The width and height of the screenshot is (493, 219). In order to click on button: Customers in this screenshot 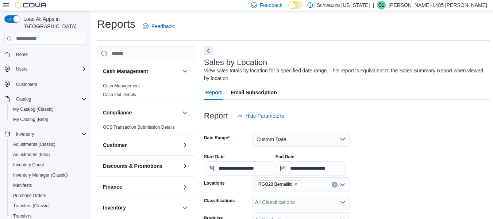, I will do `click(46, 84)`.